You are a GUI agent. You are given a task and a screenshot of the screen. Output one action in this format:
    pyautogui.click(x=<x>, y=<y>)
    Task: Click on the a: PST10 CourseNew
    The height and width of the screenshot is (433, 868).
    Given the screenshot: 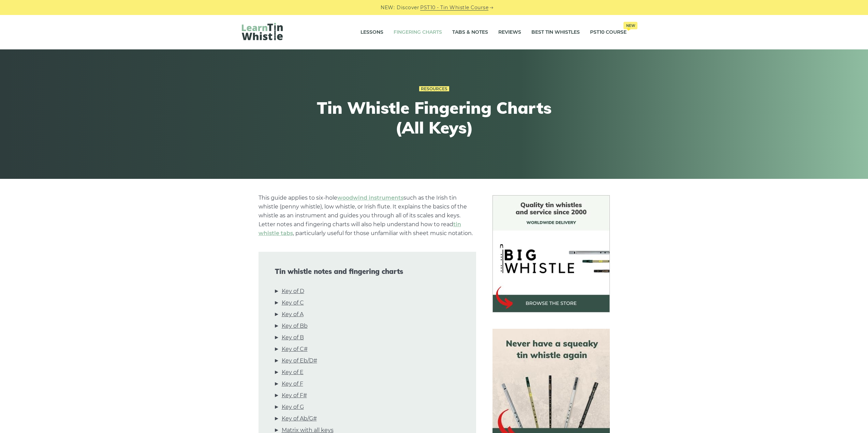 What is the action you would take?
    pyautogui.click(x=608, y=33)
    